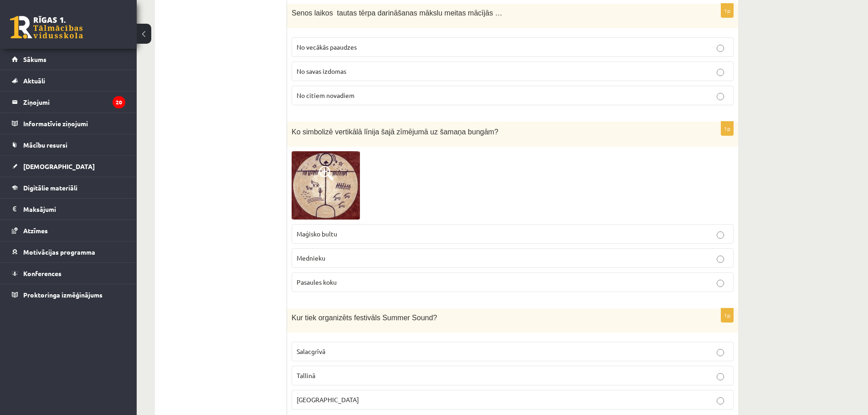 The height and width of the screenshot is (415, 868). Describe the element at coordinates (74, 210) in the screenshot. I see `legend: Maksājumi` at that location.